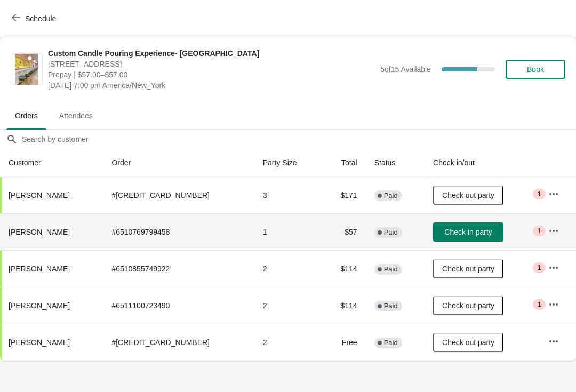  Describe the element at coordinates (406, 69) in the screenshot. I see `span: 5 of 15 Available` at that location.